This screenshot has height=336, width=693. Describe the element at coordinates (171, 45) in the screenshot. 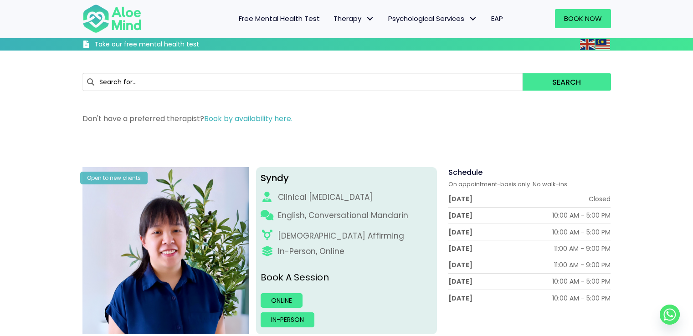

I see `h3: Take our free mental health test` at that location.